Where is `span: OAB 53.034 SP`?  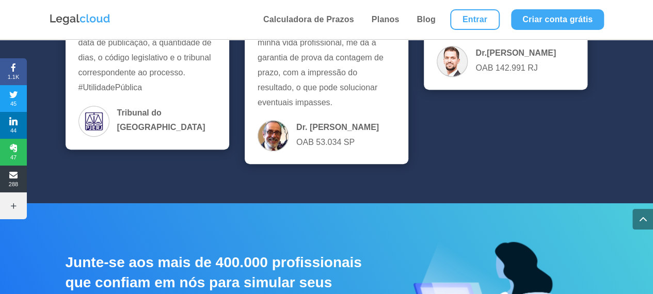
span: OAB 53.034 SP is located at coordinates (338, 136).